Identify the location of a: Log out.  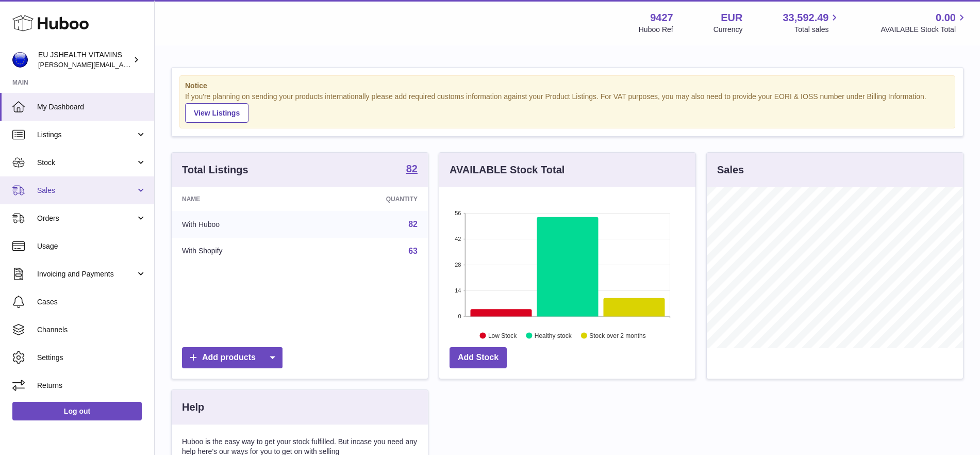
(77, 411).